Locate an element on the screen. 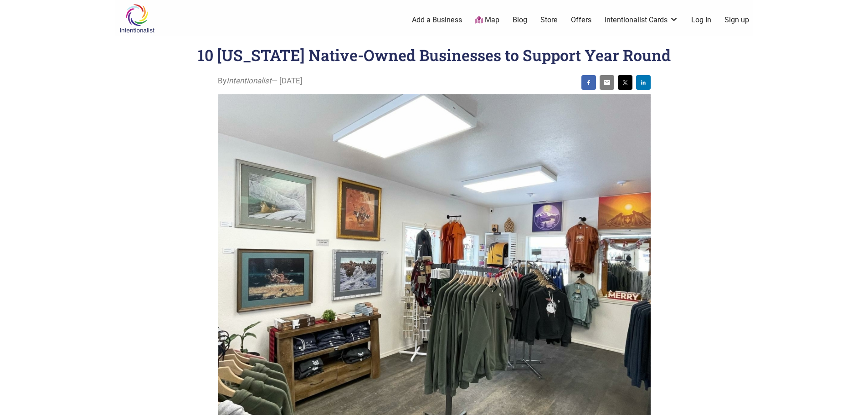 The width and height of the screenshot is (868, 415). img: email sharing button is located at coordinates (607, 83).